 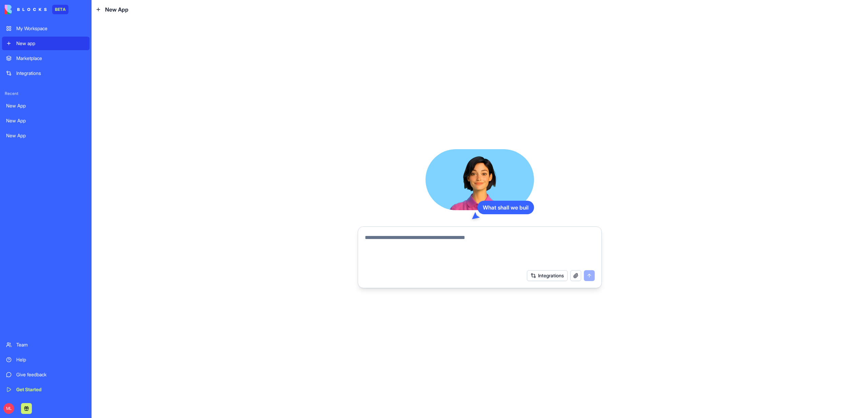 I want to click on a: Help, so click(x=46, y=360).